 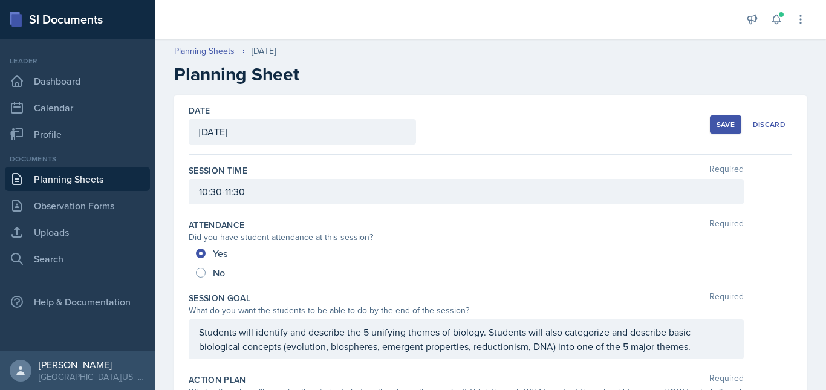 I want to click on div: Discard, so click(x=769, y=124).